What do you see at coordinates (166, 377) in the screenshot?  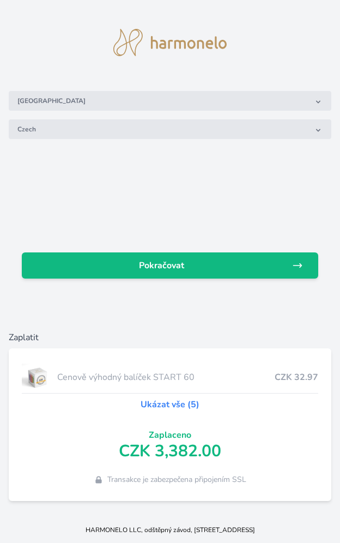 I see `span: Cenově výhodný balíček START 60` at bounding box center [166, 377].